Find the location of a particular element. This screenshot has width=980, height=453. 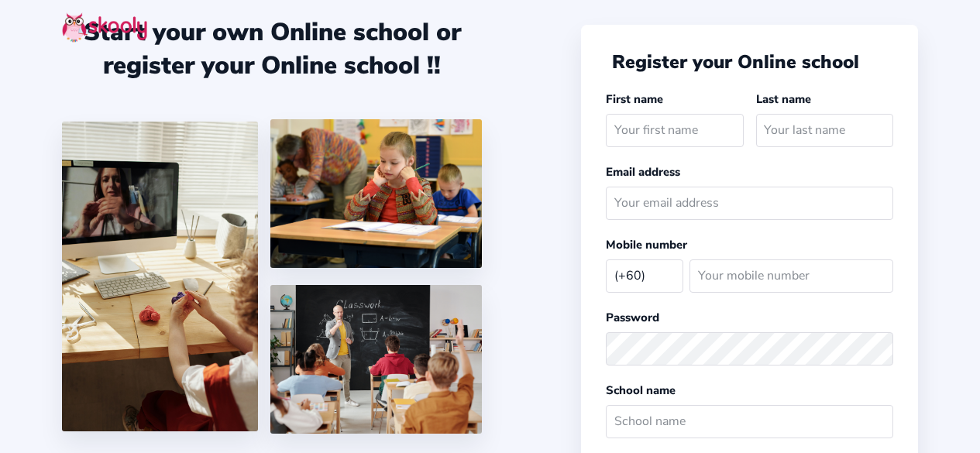

input: School name is located at coordinates (749, 421).